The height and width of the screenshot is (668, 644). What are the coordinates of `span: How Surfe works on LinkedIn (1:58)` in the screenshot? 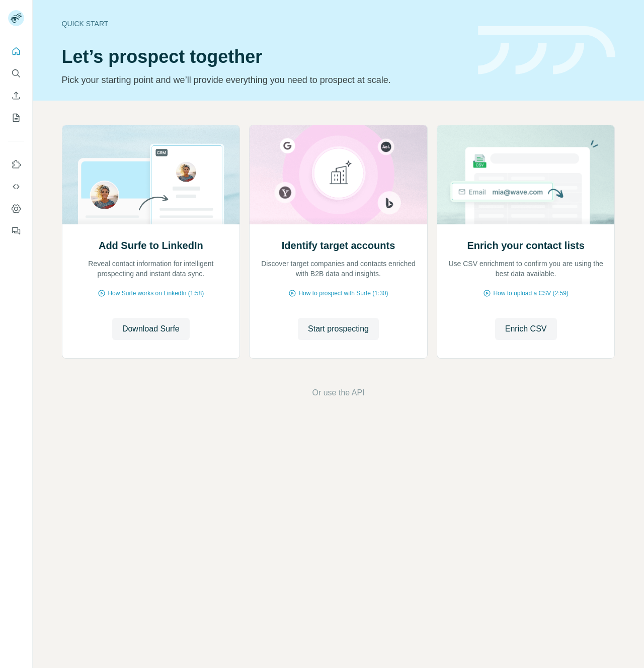 It's located at (156, 294).